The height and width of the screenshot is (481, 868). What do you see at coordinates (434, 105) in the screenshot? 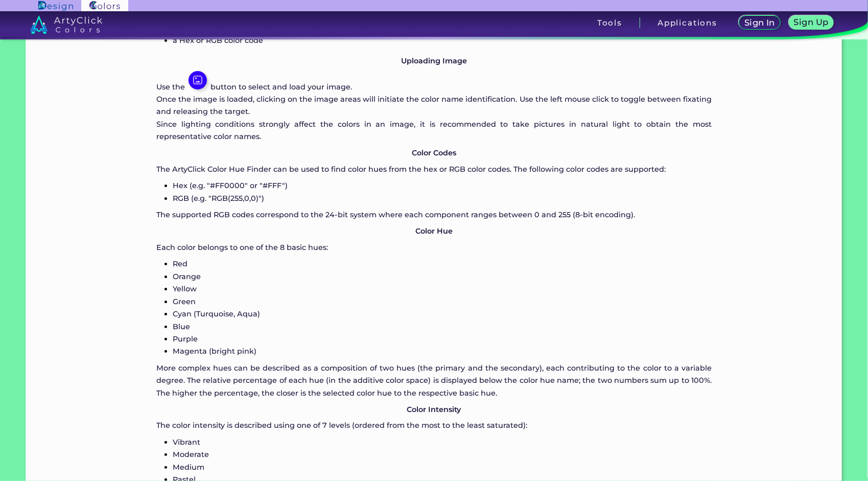
I see `p: Once the image is loaded, clicking on the image areas will initiate the color name identification...` at bounding box center [434, 105].